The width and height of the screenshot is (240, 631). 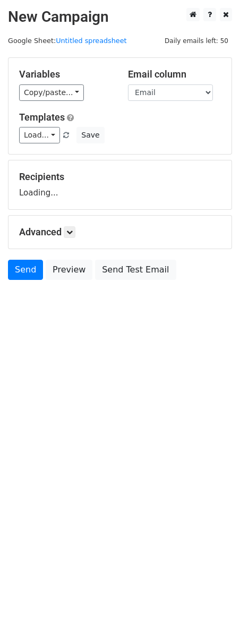 I want to click on small: Google Sheet:, so click(x=67, y=40).